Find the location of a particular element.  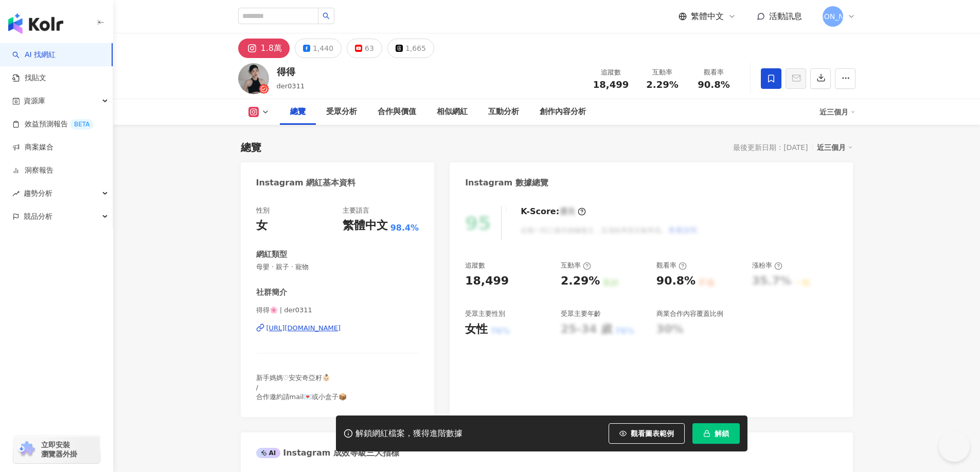

span: rise is located at coordinates (16, 193).